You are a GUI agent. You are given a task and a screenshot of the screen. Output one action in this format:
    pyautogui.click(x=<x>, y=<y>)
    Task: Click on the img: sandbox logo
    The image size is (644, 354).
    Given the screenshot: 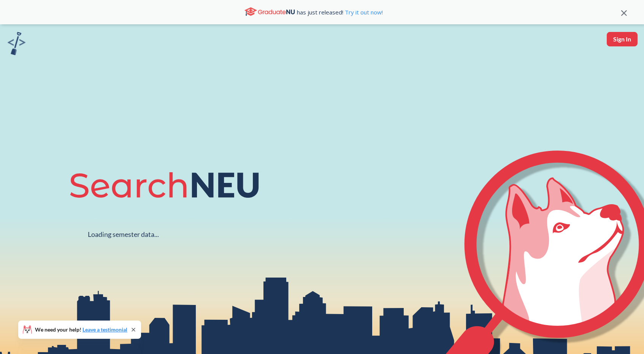 What is the action you would take?
    pyautogui.click(x=16, y=44)
    